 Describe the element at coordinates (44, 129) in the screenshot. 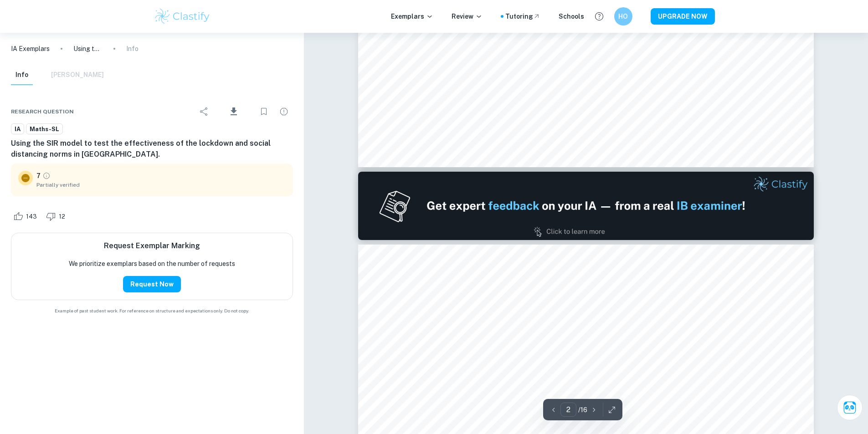

I see `span: Maths-SL` at that location.